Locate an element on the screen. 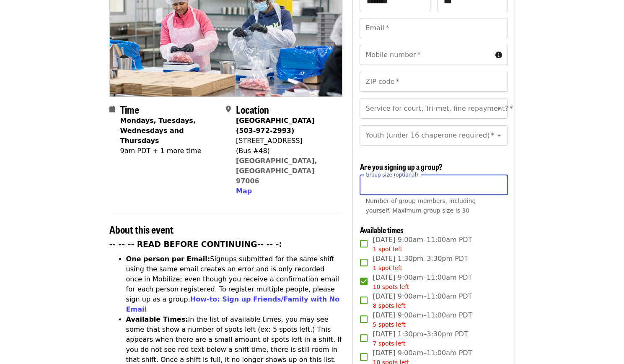  strong: Available Times: is located at coordinates (158, 319).